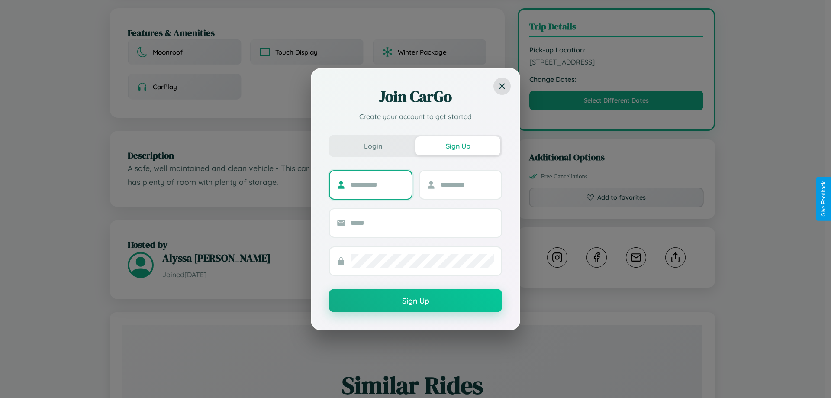 This screenshot has height=398, width=831. What do you see at coordinates (416, 97) in the screenshot?
I see `h2: Join CarGo` at bounding box center [416, 97].